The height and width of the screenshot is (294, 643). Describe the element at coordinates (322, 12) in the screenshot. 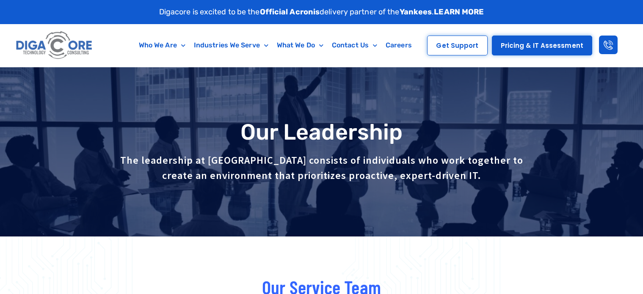

I see `p: Digacore is excited to be the delivery partner of the .` at that location.